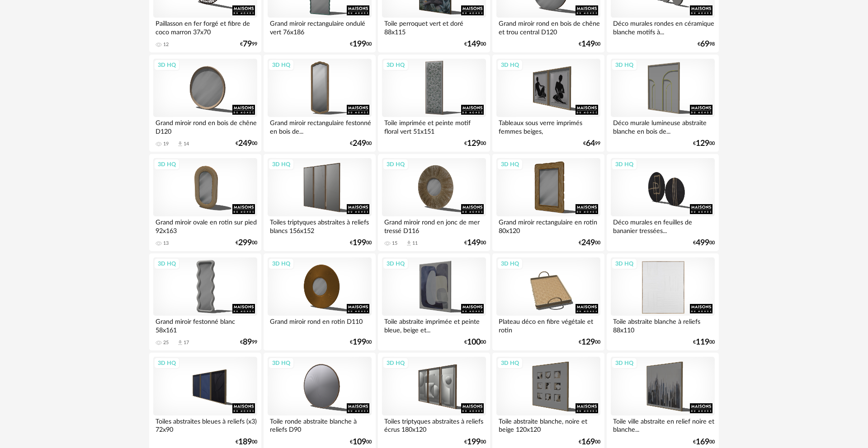 The width and height of the screenshot is (868, 448). I want to click on a: 3D HQ Grand miroir rectangulaire festonné en bois de... €24900, so click(320, 104).